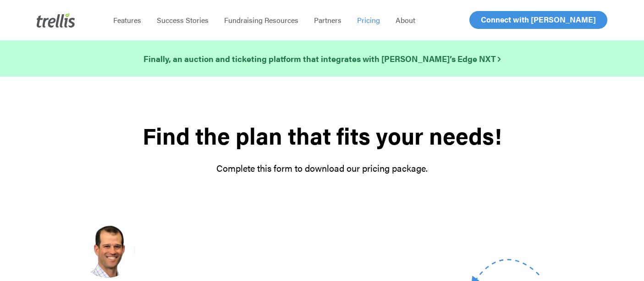 The width and height of the screenshot is (644, 281). Describe the element at coordinates (327, 20) in the screenshot. I see `a: Partners` at that location.